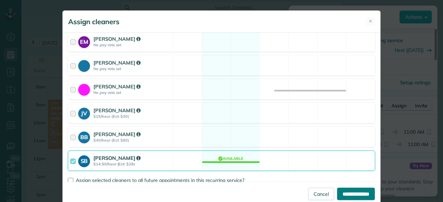 This screenshot has width=443, height=202. What do you see at coordinates (84, 137) in the screenshot?
I see `strong: BB` at bounding box center [84, 137].